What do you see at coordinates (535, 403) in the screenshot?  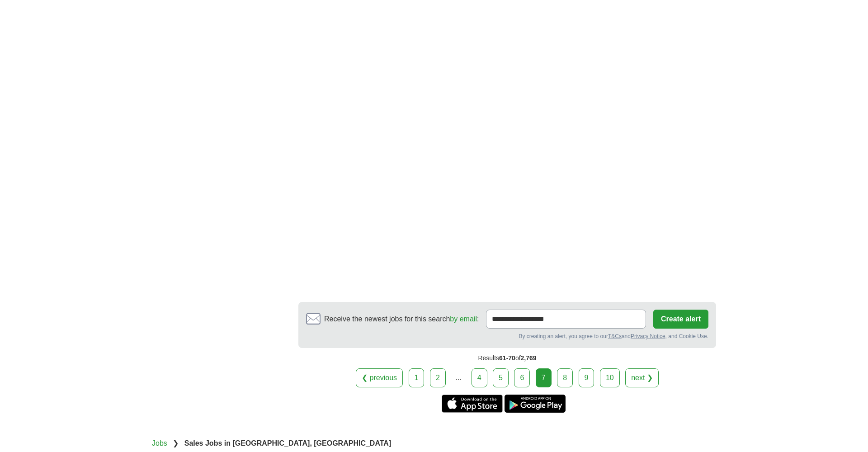 I see `a: Get the Android app` at bounding box center [535, 403].